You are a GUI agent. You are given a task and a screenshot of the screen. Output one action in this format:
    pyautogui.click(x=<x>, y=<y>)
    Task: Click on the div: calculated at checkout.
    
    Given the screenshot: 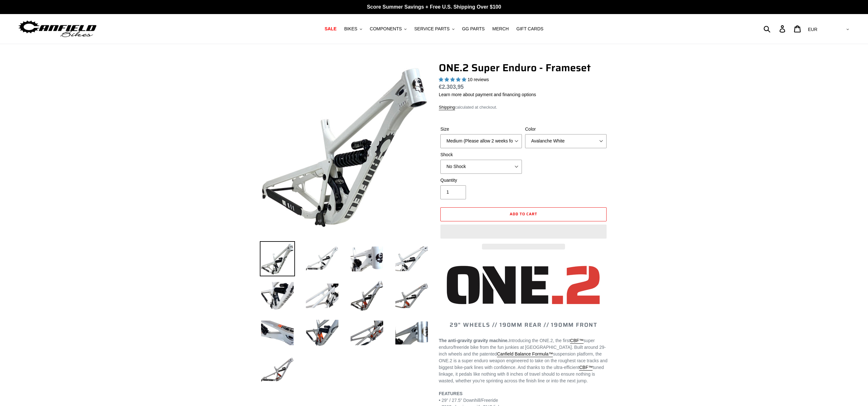 What is the action you would take?
    pyautogui.click(x=523, y=107)
    